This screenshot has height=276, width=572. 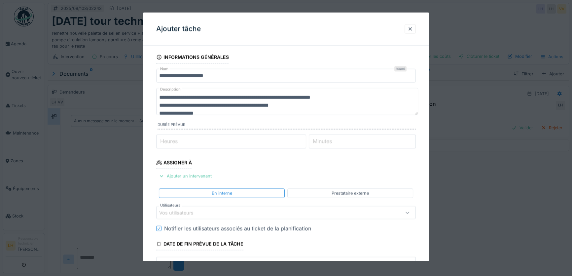 What do you see at coordinates (178, 29) in the screenshot?
I see `h3: Ajouter tâche` at bounding box center [178, 29].